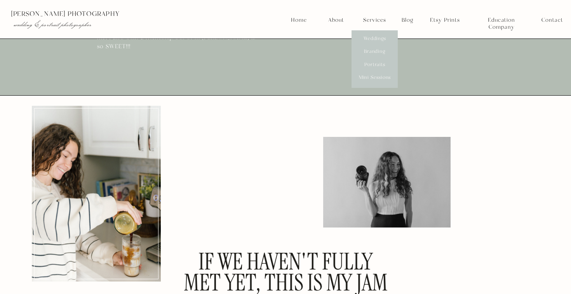 The height and width of the screenshot is (294, 571). Describe the element at coordinates (375, 52) in the screenshot. I see `nav: Branding` at that location.